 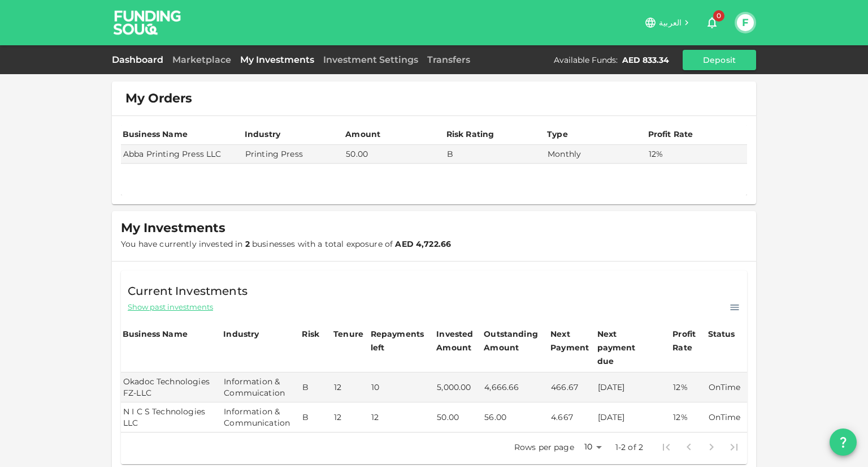 I want to click on span: My Investments, so click(x=173, y=228).